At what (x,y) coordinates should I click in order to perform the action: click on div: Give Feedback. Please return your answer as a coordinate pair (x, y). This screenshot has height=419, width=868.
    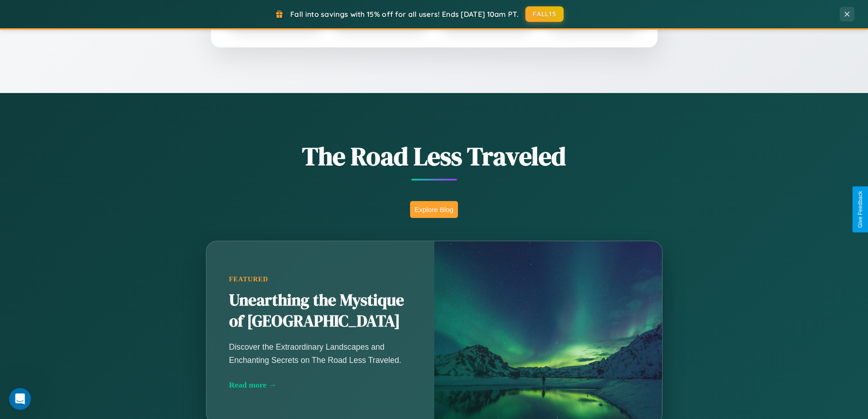
    Looking at the image, I should click on (860, 210).